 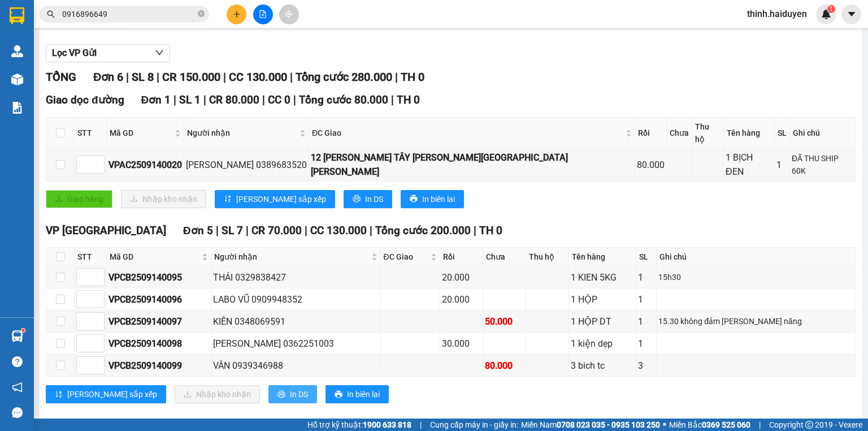 What do you see at coordinates (491, 230) in the screenshot?
I see `span: TH 0` at bounding box center [491, 230].